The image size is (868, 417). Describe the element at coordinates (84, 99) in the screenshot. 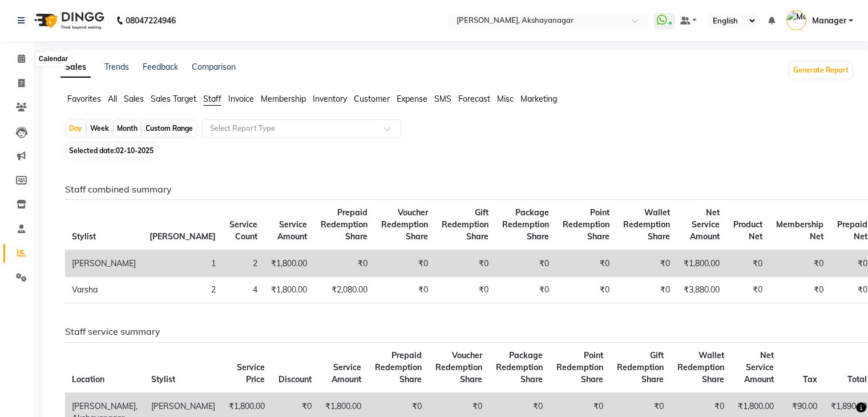

I see `span: Favorites` at that location.